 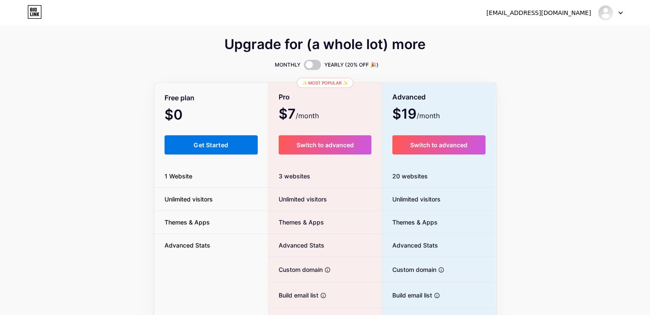 I want to click on span: Pro, so click(x=284, y=97).